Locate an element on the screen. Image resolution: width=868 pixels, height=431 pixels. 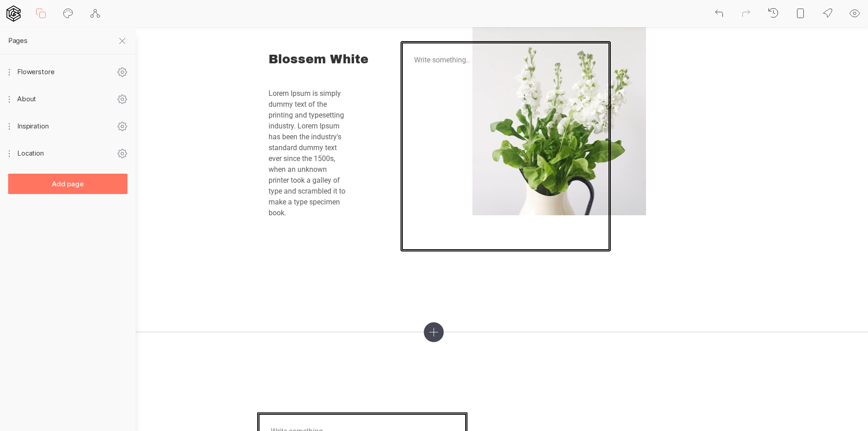
span: Inspiration is located at coordinates (67, 126).